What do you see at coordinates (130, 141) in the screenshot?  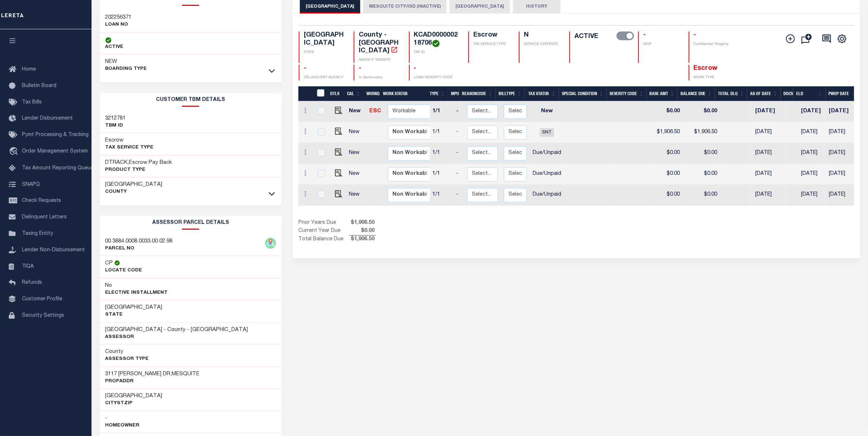 I see `h3: Escrow` at bounding box center [130, 141].